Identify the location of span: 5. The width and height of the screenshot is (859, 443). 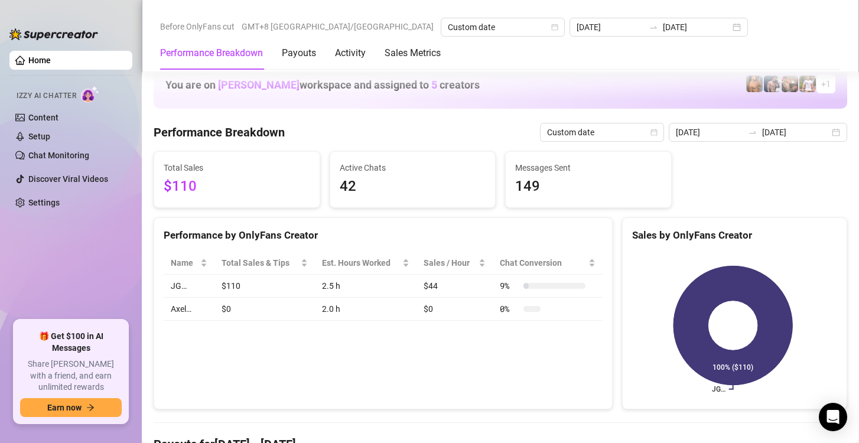
(434, 85).